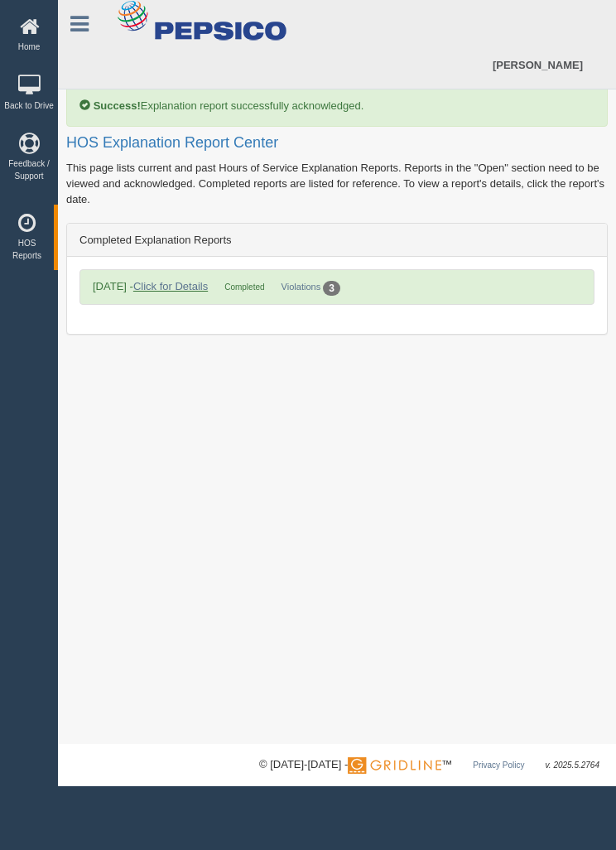 The image size is (616, 850). Describe the element at coordinates (117, 105) in the screenshot. I see `b: Success!` at that location.